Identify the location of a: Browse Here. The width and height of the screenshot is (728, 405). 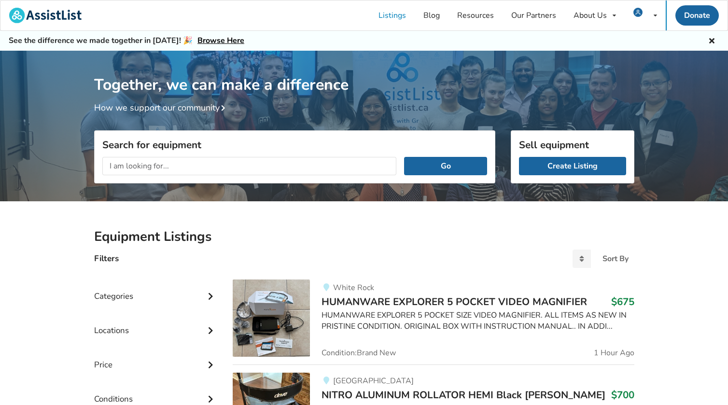
(221, 41).